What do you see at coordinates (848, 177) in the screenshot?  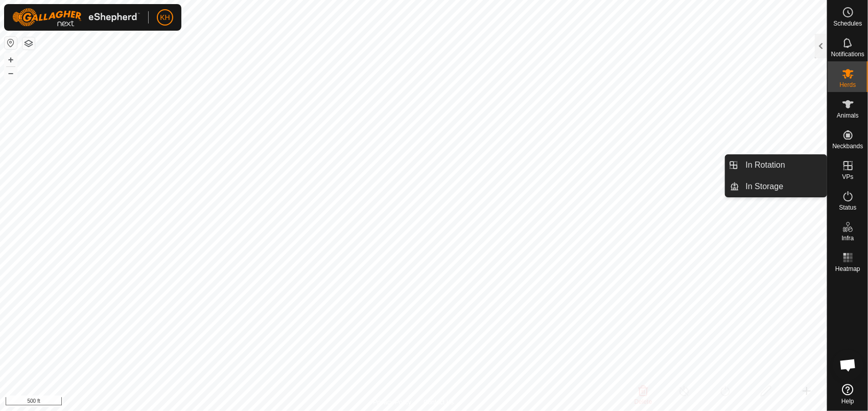 I see `span: VPs` at bounding box center [848, 177].